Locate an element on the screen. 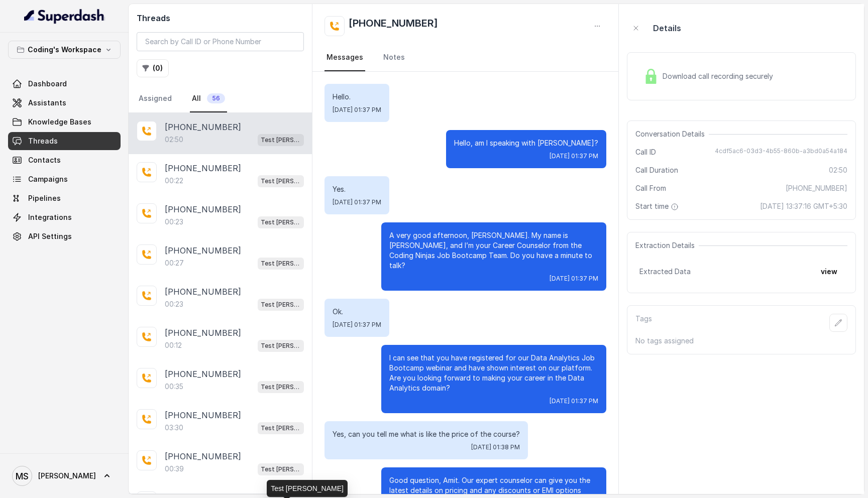 This screenshot has height=498, width=868. button: (0) is located at coordinates (153, 68).